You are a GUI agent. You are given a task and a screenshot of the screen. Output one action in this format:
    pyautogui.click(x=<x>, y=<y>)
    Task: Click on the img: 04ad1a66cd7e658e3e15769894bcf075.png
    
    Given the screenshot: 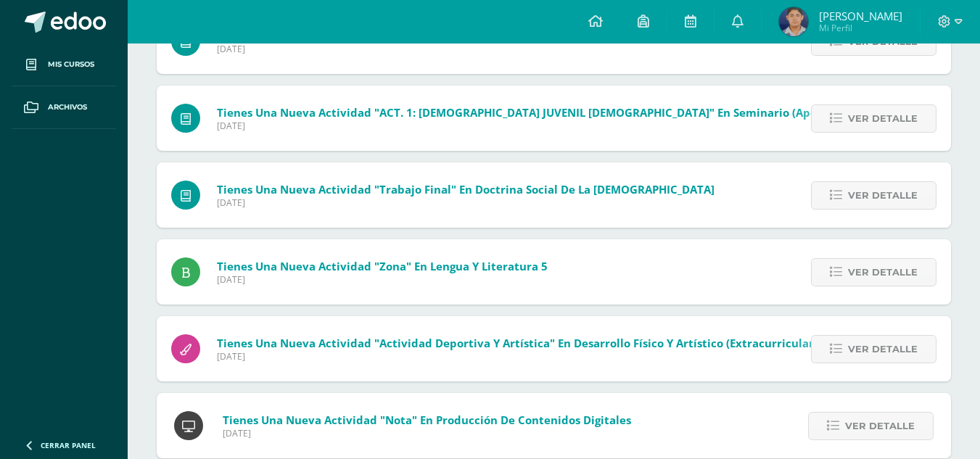 What is the action you would take?
    pyautogui.click(x=793, y=21)
    